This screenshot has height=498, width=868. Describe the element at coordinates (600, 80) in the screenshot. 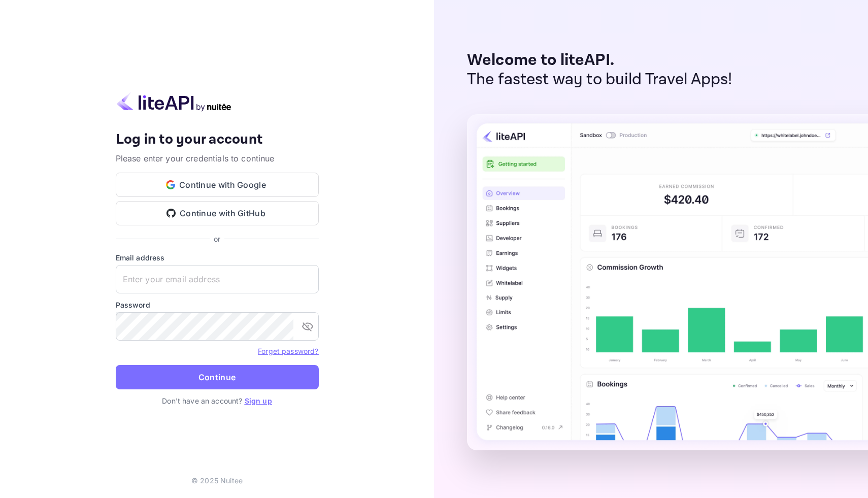

I see `p: The fastest way to build Travel Apps!` at that location.